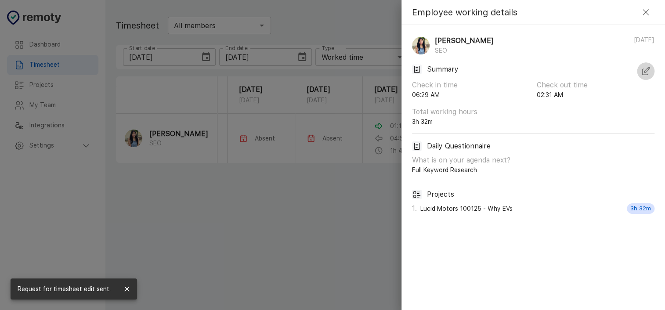 This screenshot has height=310, width=665. Describe the element at coordinates (443, 69) in the screenshot. I see `p: Summary` at that location.